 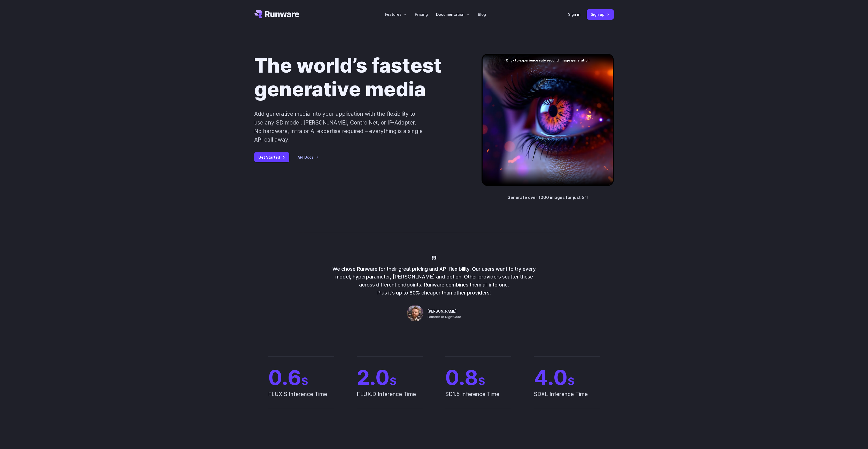 I want to click on label: Features, so click(x=396, y=14).